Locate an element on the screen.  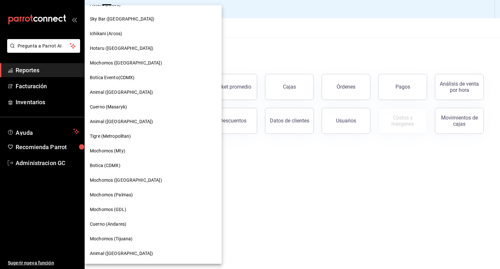
div: Mochomos (Palmas) is located at coordinates (153, 195).